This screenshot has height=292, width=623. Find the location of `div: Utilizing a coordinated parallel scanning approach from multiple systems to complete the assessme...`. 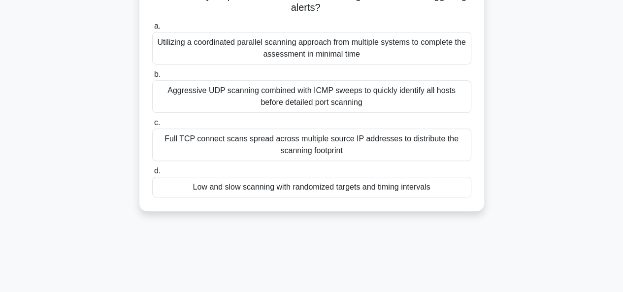

div: Utilizing a coordinated parallel scanning approach from multiple systems to complete the assessme... is located at coordinates (312, 48).